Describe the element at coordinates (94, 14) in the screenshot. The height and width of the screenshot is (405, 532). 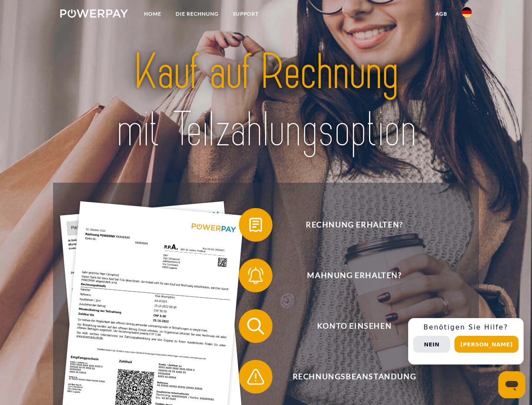
I see `img: logo-powerpay-white.svg` at that location.